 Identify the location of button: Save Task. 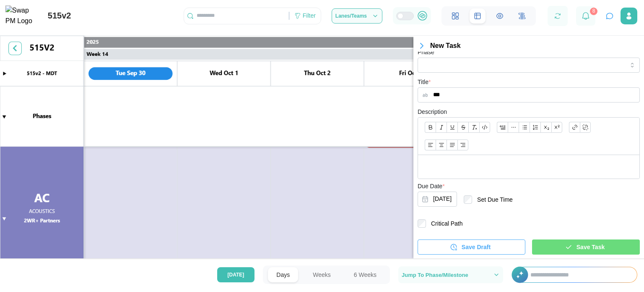
(586, 247).